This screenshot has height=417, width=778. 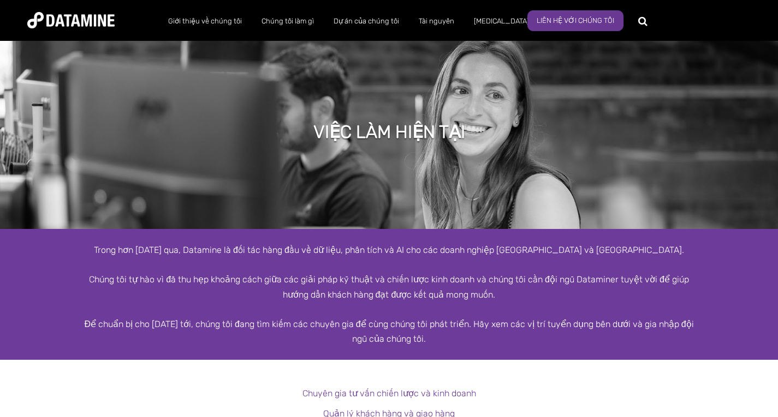 I want to click on a: Chuyên gia tư vấn chiến lược và kinh doanh, so click(x=389, y=393).